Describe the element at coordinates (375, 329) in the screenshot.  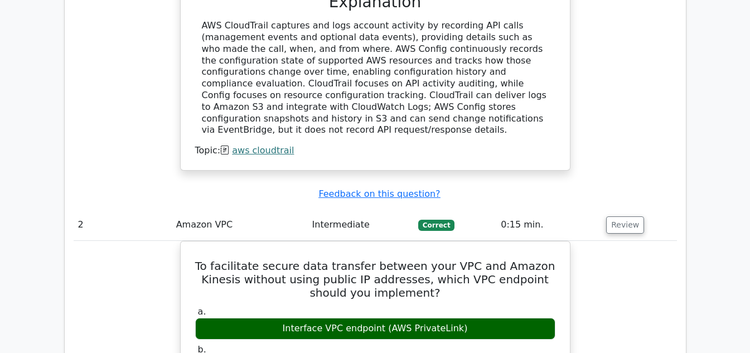
I see `div: Interface VPC endpoint (AWS PrivateLink)` at that location.